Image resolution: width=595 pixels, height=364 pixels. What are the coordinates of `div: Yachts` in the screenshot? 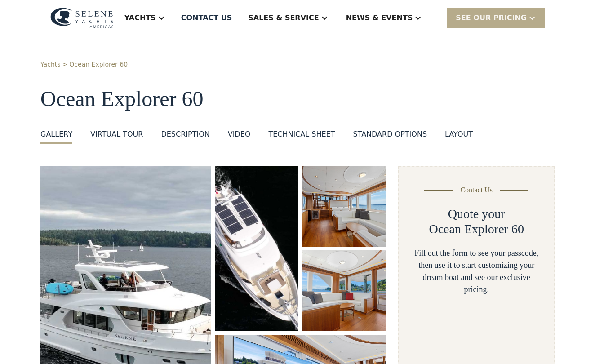 It's located at (140, 18).